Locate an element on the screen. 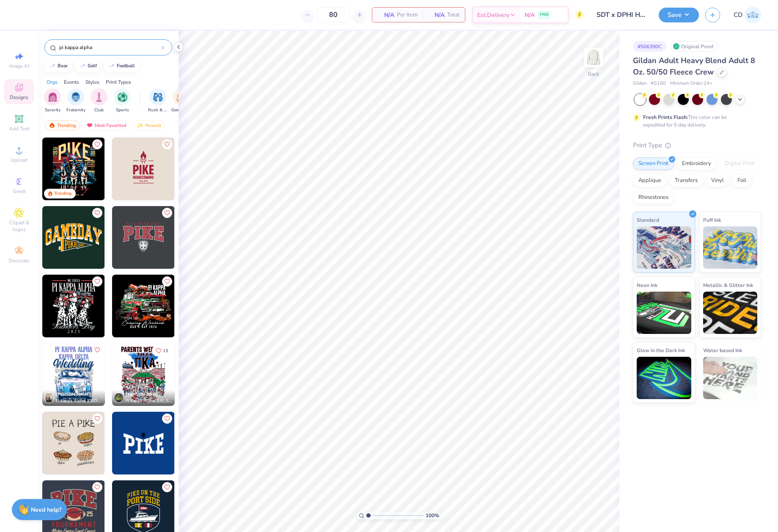  img: 2dd695ef-adbf-438a-b1f9-69299bb4bba2 is located at coordinates (205, 237).